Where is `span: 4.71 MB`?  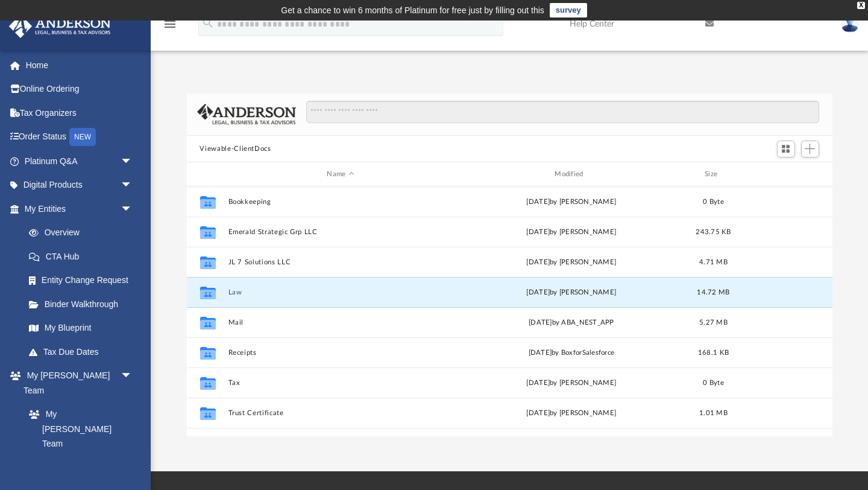
span: 4.71 MB is located at coordinates (713, 262).